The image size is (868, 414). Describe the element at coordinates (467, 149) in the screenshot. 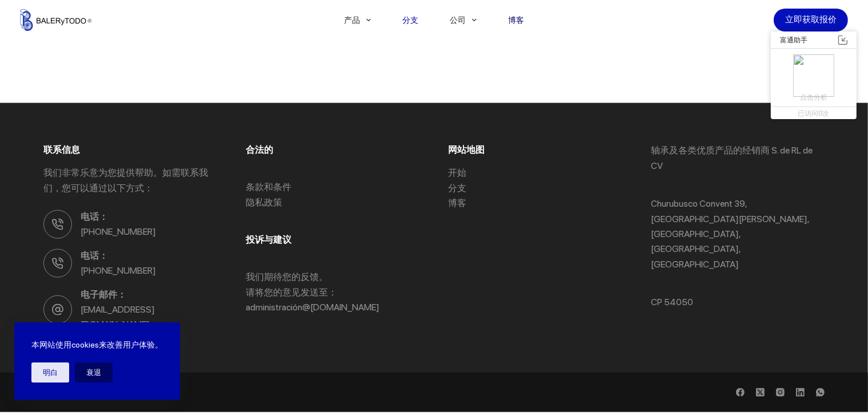

I see `font: 网站地图` at that location.